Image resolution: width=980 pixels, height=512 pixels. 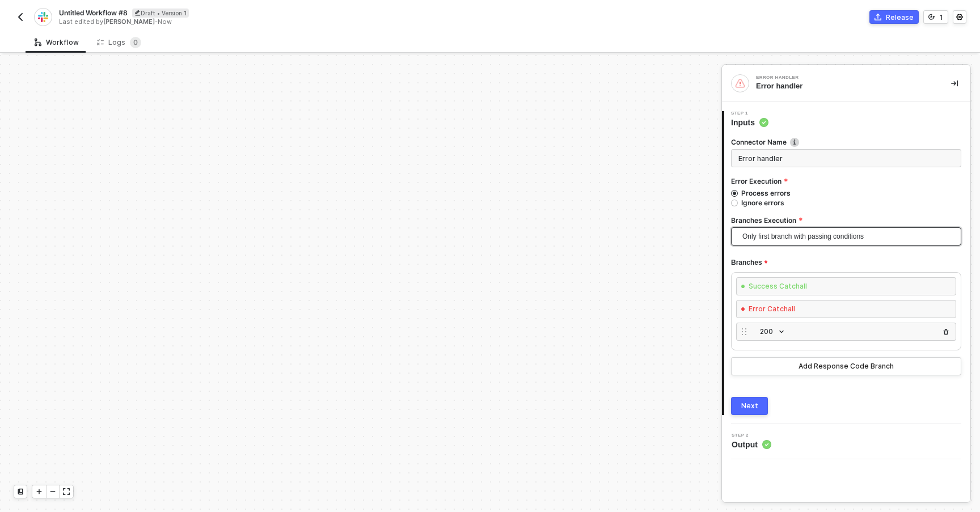 What do you see at coordinates (936, 17) in the screenshot?
I see `button: 1` at bounding box center [936, 17].